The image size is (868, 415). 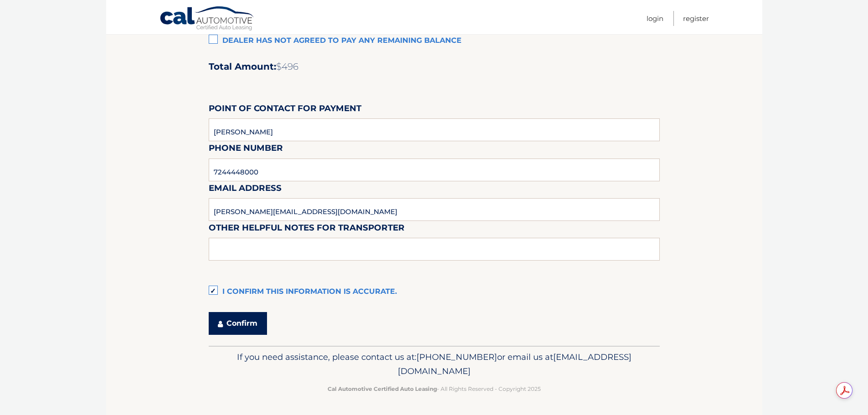 I want to click on label: Dealer has not agreed to pay any remaining balance, so click(x=434, y=41).